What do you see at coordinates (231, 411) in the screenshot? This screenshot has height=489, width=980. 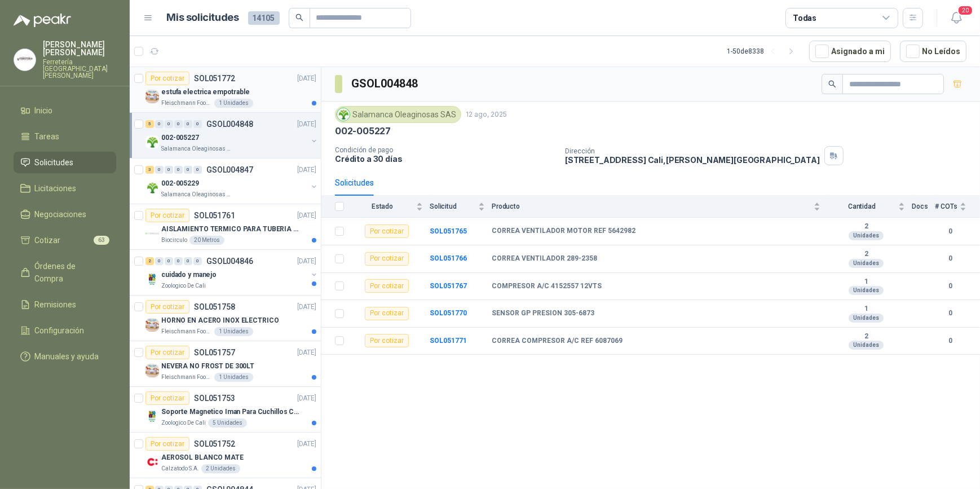 I see `p: Soporte Magnetico Iman Para Cuchillos Cocina 37.5 Cm De Lujo` at bounding box center [231, 411].